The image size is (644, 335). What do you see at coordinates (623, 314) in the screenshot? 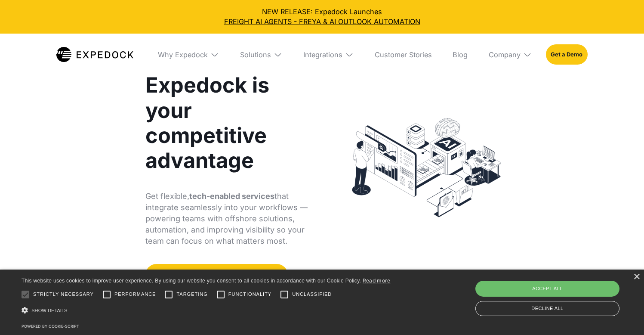
I see `div: Chat Widget` at bounding box center [623, 314].